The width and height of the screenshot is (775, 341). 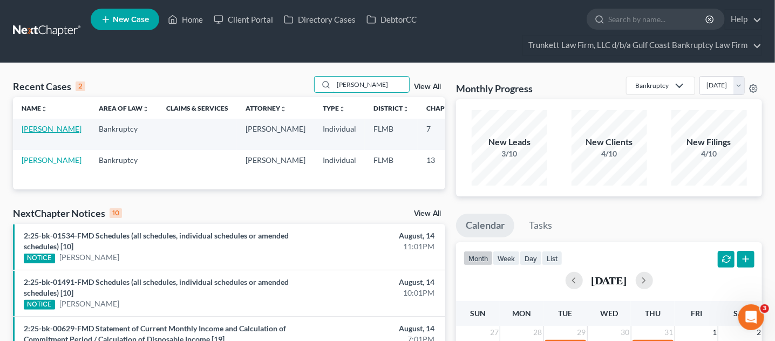 I want to click on a: 2:25-bk-01491-FMD Schedules (all schedules, individual schedules or amended schedules) [10], so click(x=156, y=287).